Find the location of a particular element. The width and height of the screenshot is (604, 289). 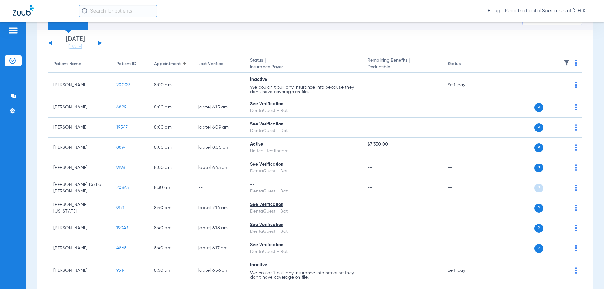

div: Active is located at coordinates (304, 144).